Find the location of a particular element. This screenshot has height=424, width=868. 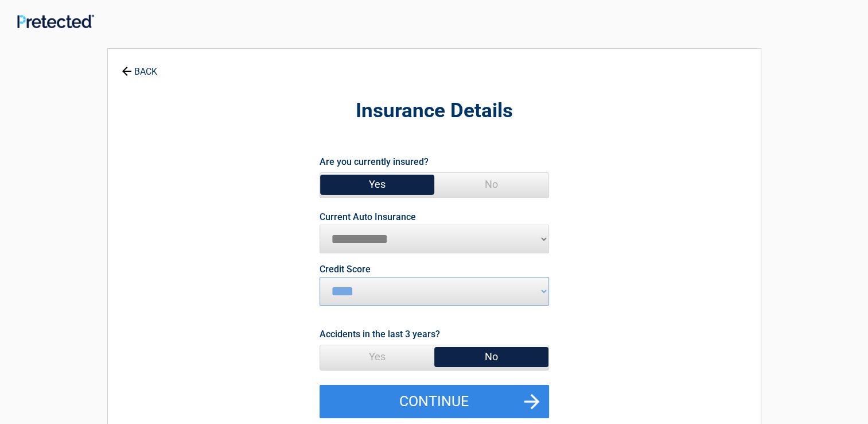

img: Main Logo is located at coordinates (55, 21).